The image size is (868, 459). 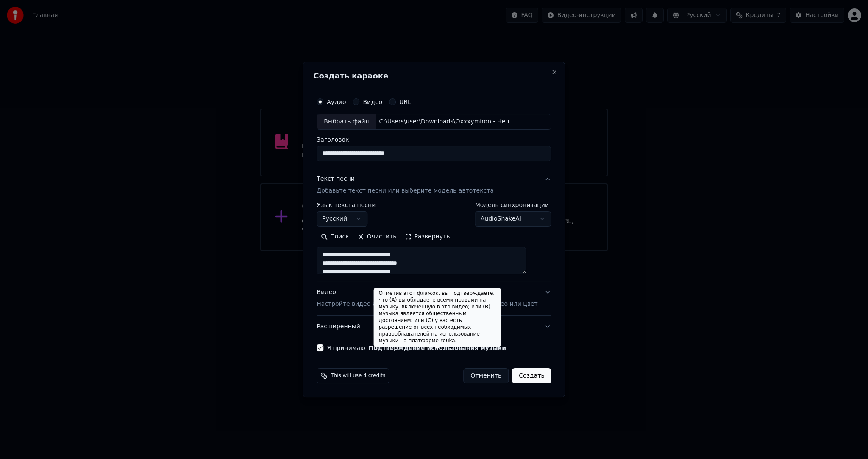 I want to click on p: Добавьте текст песни или выберите модель автотекста, so click(x=405, y=191).